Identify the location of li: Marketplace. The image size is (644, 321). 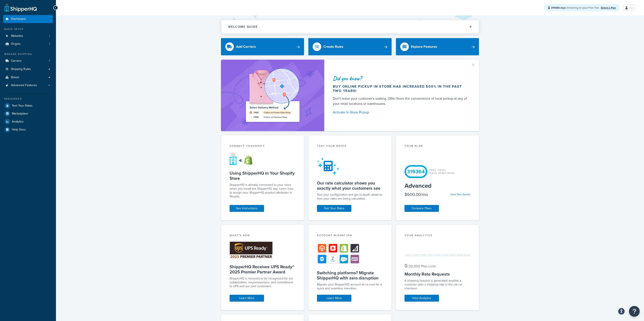
(28, 114).